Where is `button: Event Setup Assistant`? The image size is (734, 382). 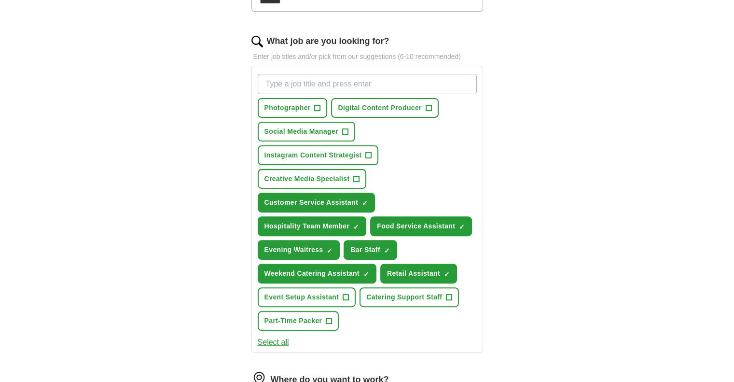 button: Event Setup Assistant is located at coordinates (307, 297).